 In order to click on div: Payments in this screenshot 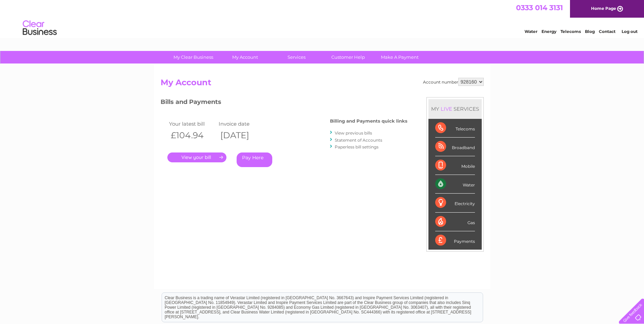, I will do `click(454, 240)`.